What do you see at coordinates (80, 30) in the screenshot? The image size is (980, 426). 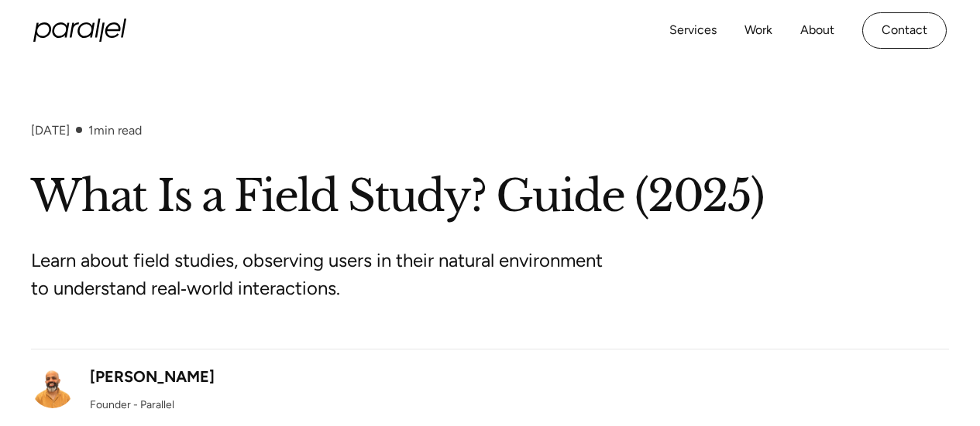 I see `a: home` at bounding box center [80, 30].